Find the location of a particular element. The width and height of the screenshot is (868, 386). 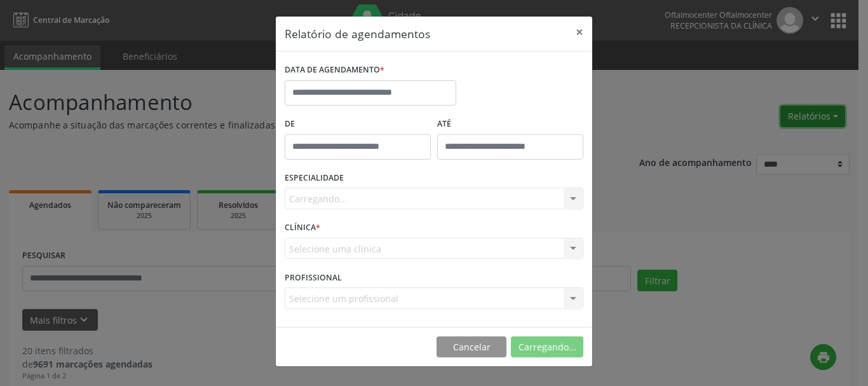

label: De is located at coordinates (358, 124).